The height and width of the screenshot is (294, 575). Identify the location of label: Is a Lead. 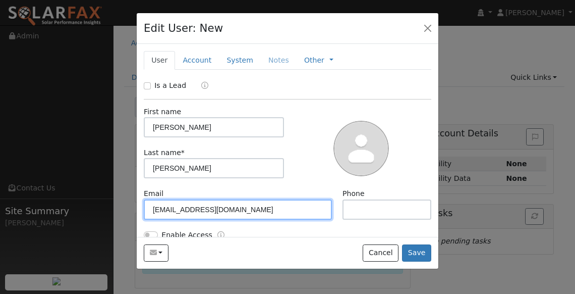
(170, 85).